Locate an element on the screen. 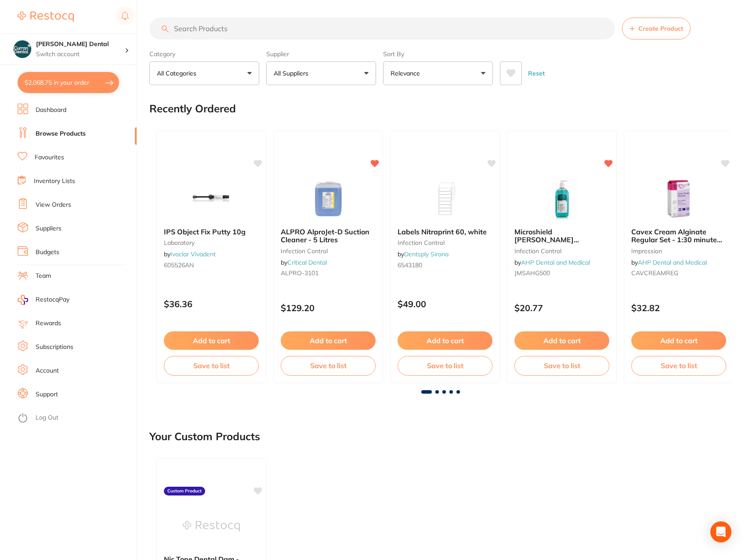 This screenshot has width=749, height=560. small: 605526AN is located at coordinates (211, 265).